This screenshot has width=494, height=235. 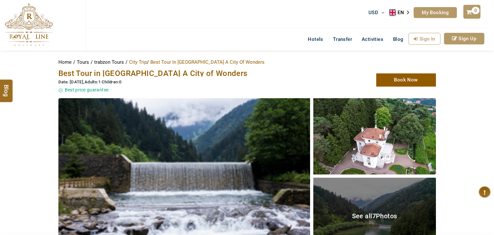 I want to click on span: Children:0, so click(x=111, y=82).